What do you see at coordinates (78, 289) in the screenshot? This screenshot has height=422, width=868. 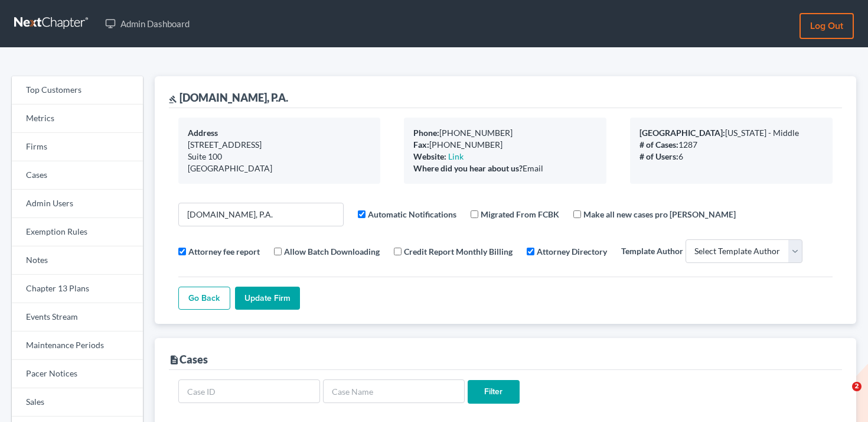 I see `a: Chapter 13 Plans` at bounding box center [78, 289].